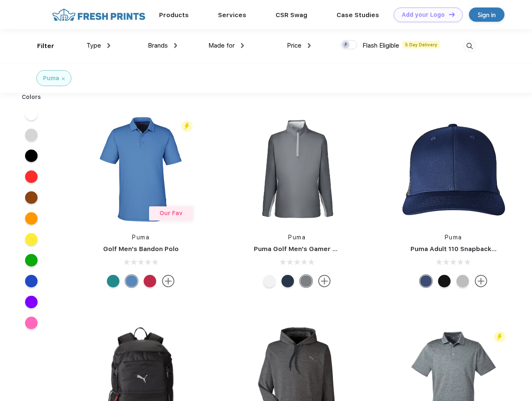  Describe the element at coordinates (269, 281) in the screenshot. I see `div: Bright White` at that location.